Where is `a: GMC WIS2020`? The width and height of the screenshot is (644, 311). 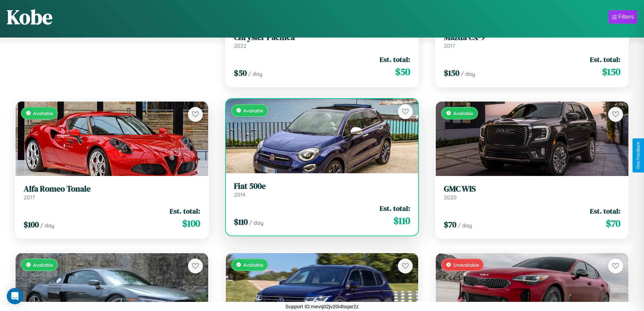
a: GMC WIS2020 is located at coordinates (532, 192).